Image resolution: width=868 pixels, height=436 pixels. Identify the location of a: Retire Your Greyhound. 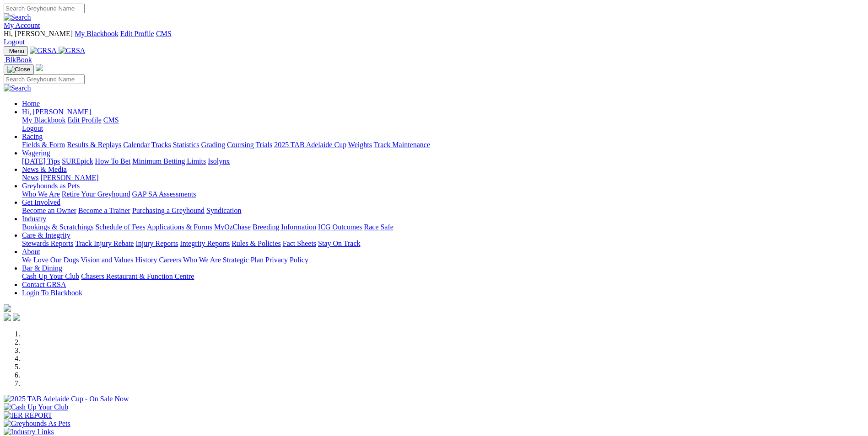
(96, 194).